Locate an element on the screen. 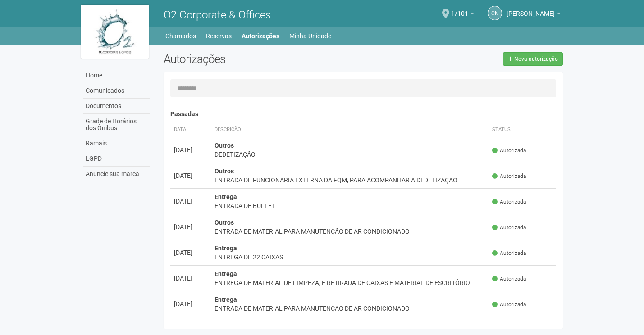 The width and height of the screenshot is (644, 335). div: ENTRADA DE BUFFET is located at coordinates (349, 205).